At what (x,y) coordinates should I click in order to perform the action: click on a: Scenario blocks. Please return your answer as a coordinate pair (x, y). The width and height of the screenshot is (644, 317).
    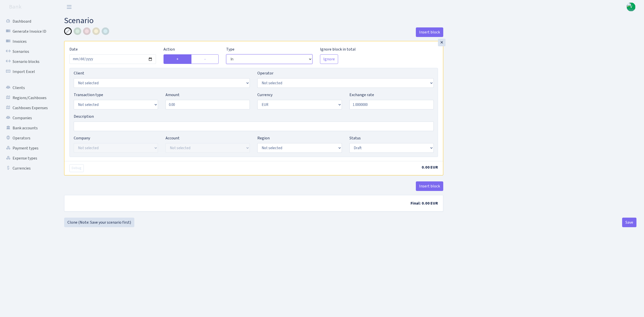
    Looking at the image, I should click on (28, 62).